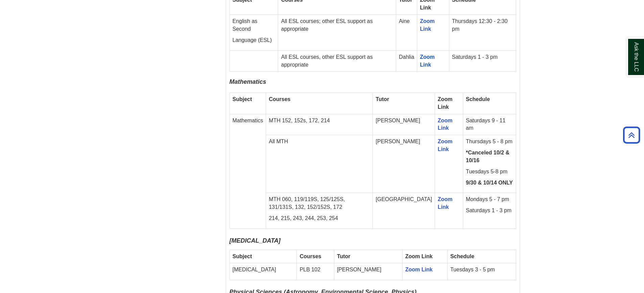  Describe the element at coordinates (337, 61) in the screenshot. I see `td: All ESL courses, other ESL support as appropriate` at that location.